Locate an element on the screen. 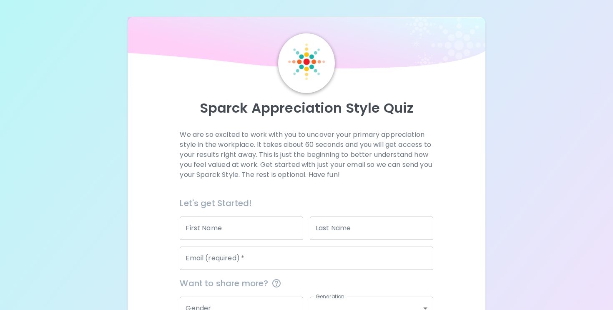 This screenshot has width=613, height=310. svg: This information is completely confidential and only used for aggregated appreciation studies at ... is located at coordinates (277, 283).